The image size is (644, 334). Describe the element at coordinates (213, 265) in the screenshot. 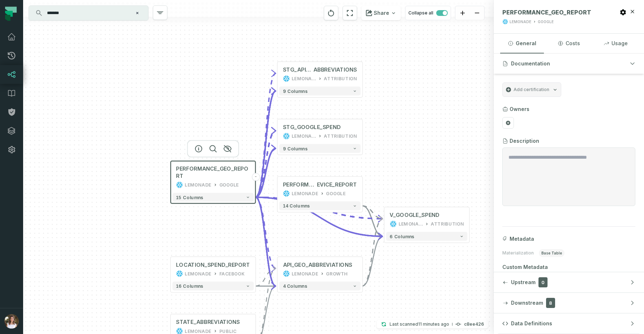

I see `div: LOCATION_SPEND_REPORT` at that location.